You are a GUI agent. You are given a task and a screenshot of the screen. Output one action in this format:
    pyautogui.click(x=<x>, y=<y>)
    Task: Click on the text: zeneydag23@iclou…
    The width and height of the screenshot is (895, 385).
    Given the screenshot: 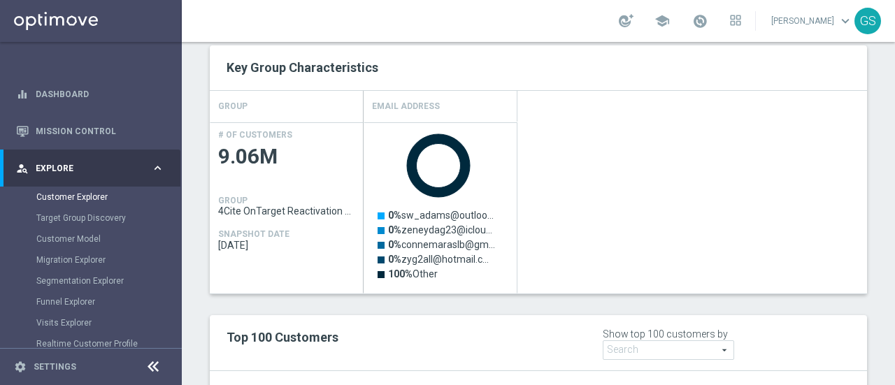 What is the action you would take?
    pyautogui.click(x=440, y=230)
    